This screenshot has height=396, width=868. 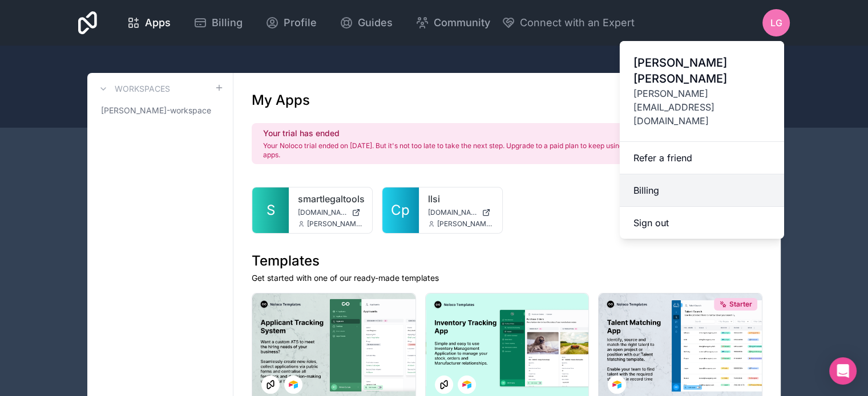 I want to click on a: Workspaces, so click(x=133, y=89).